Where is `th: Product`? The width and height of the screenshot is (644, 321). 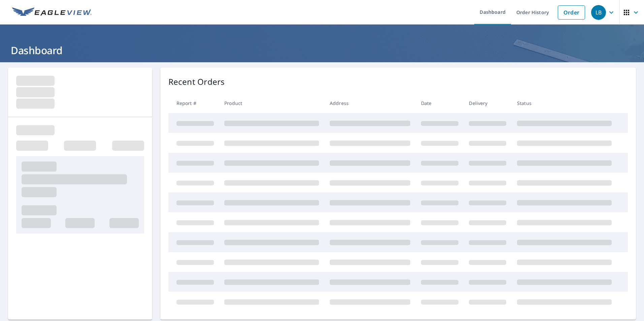
th: Product is located at coordinates (272, 103).